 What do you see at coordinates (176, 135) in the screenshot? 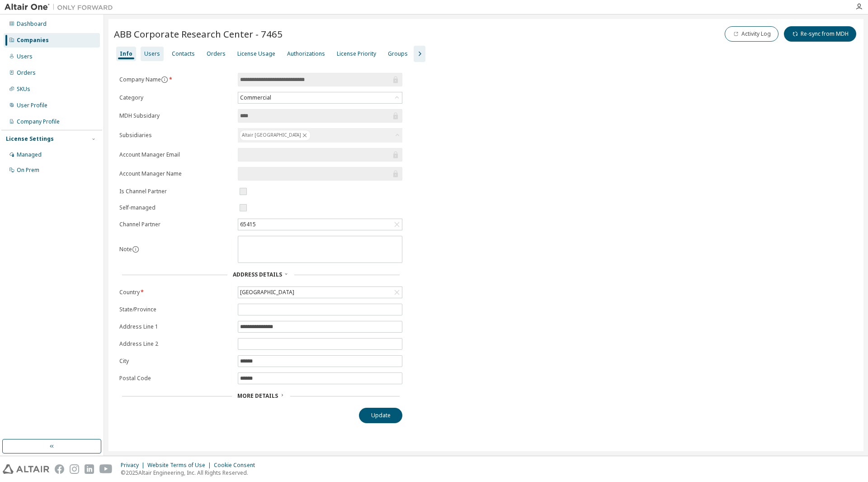
I see `label: Subsidiaries` at bounding box center [176, 135].